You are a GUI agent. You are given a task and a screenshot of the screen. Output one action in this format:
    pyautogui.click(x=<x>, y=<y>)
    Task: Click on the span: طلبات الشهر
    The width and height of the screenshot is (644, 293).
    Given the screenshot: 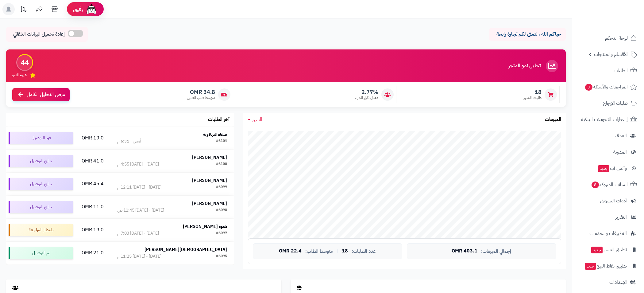 What is the action you would take?
    pyautogui.click(x=533, y=98)
    